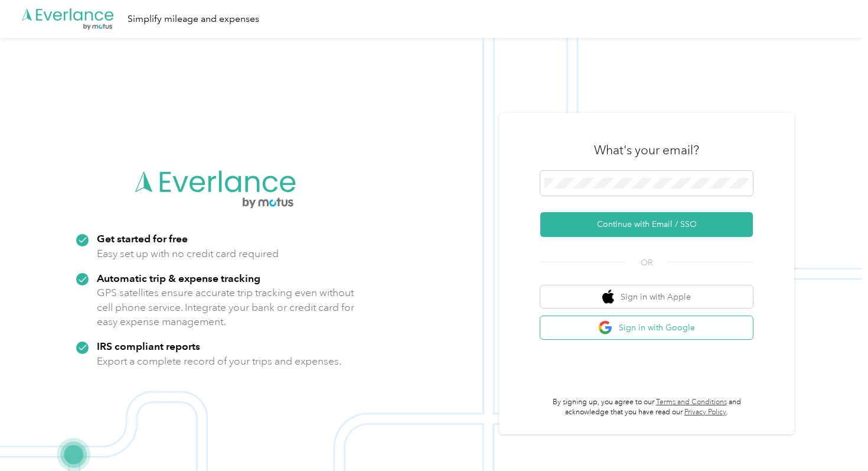 The height and width of the screenshot is (471, 868). Describe the element at coordinates (646, 407) in the screenshot. I see `p: By signing up, you agree to our and acknowledge that you have read our .` at that location.